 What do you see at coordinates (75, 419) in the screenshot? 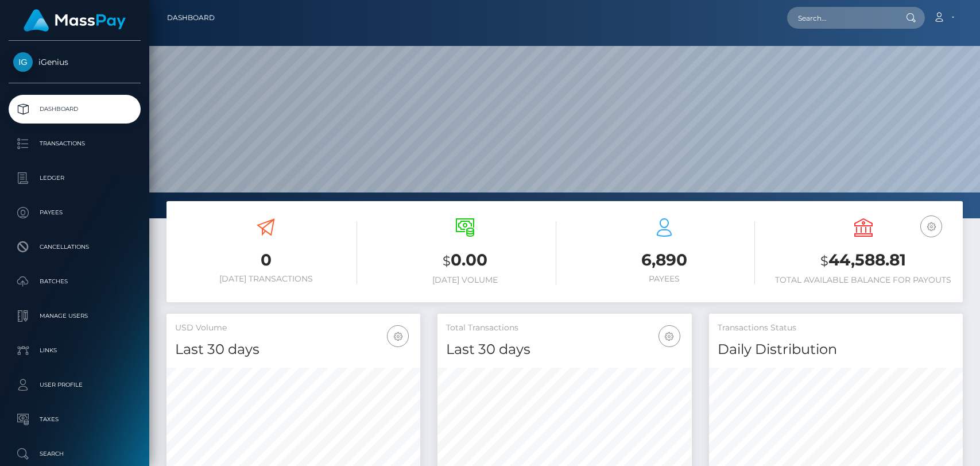
I see `p: Taxes` at bounding box center [75, 419].